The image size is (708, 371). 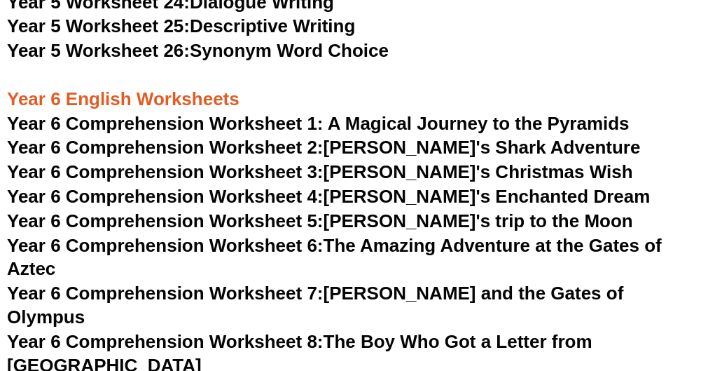 I want to click on span: Year 6 Comprehension Worksheet 6:, so click(x=165, y=245).